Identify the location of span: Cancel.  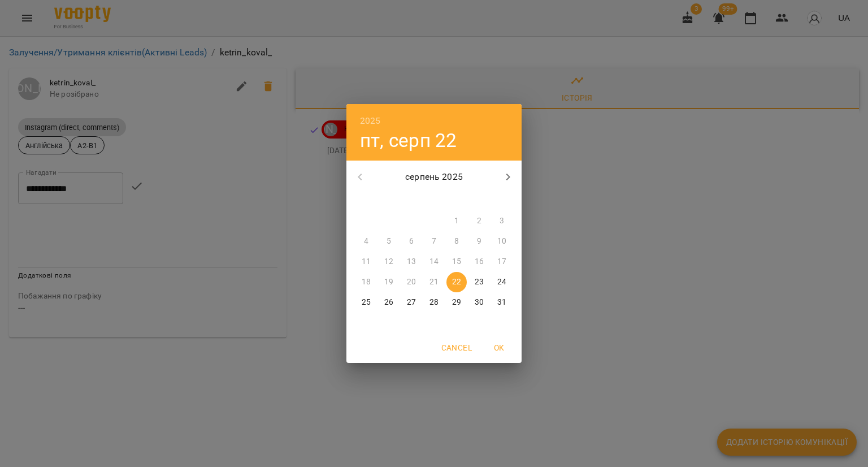
(456, 348).